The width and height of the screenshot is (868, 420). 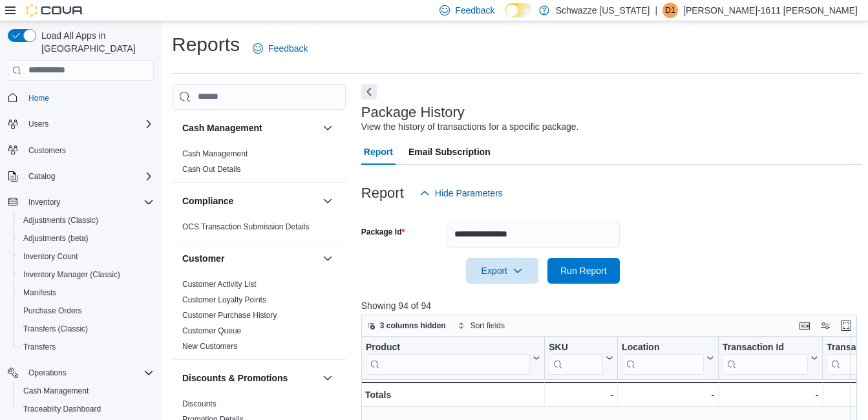 What do you see at coordinates (670, 10) in the screenshot?
I see `span: D1` at bounding box center [670, 10].